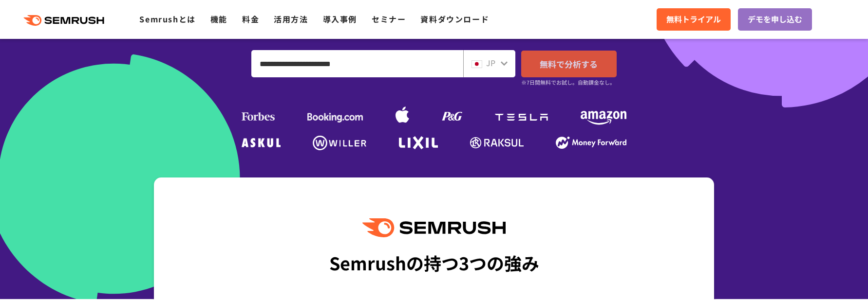 This screenshot has height=300, width=868. What do you see at coordinates (218, 19) in the screenshot?
I see `a: 機能` at bounding box center [218, 19].